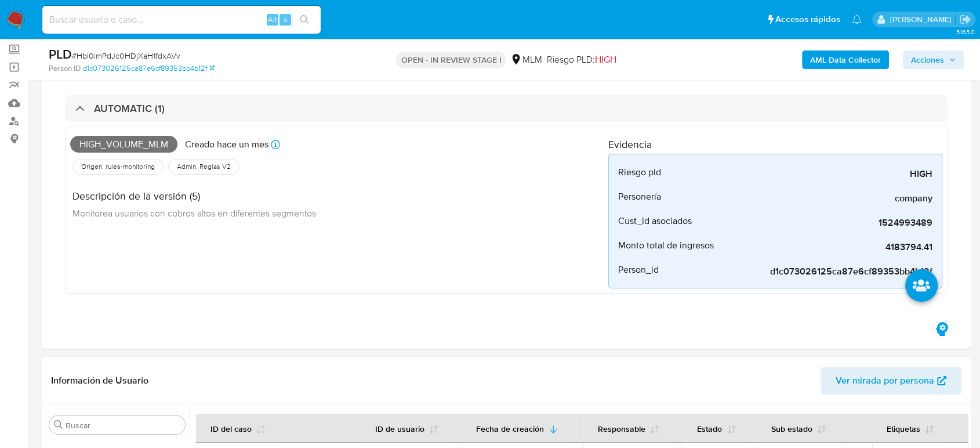 Image resolution: width=980 pixels, height=448 pixels. Describe the element at coordinates (130, 109) in the screenshot. I see `h3: AUTOMATIC (1)` at that location.